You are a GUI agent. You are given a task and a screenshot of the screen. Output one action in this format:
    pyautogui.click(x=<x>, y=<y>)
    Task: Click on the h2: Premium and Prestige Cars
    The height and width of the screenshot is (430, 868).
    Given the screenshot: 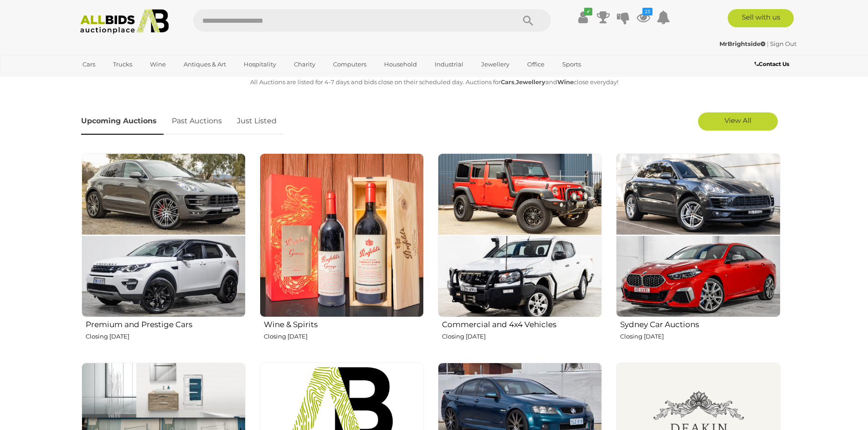 What is the action you would take?
    pyautogui.click(x=165, y=324)
    